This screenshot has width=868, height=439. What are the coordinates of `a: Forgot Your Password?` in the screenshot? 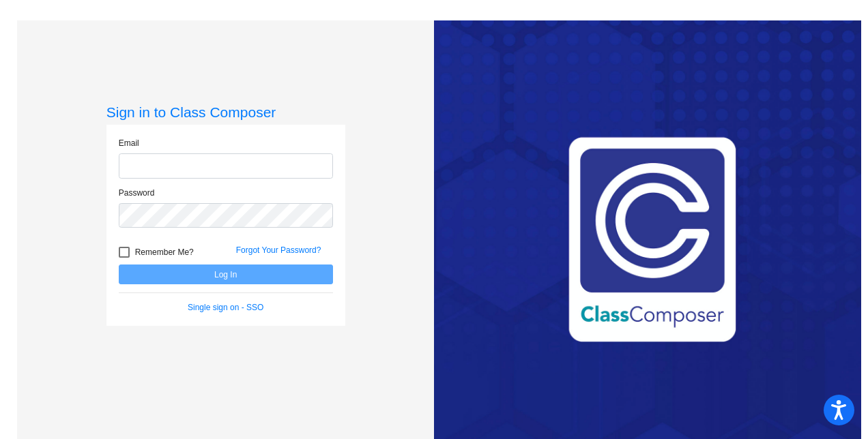 It's located at (278, 250).